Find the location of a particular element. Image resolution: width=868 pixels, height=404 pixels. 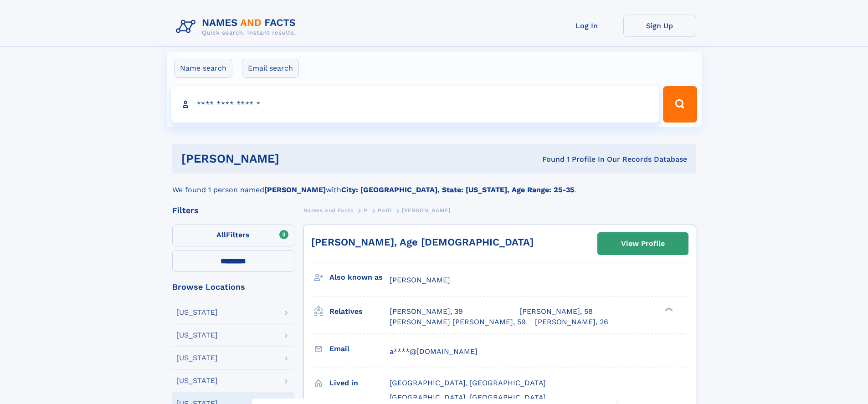

span: Patil is located at coordinates (385, 211).